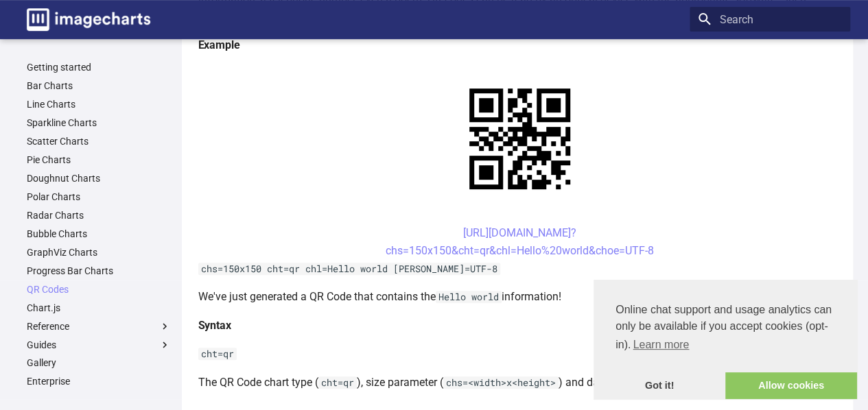 This screenshot has height=410, width=868. What do you see at coordinates (521, 297) in the screenshot?
I see `p: We've just generated a QR Code that contains the information!` at bounding box center [521, 297].